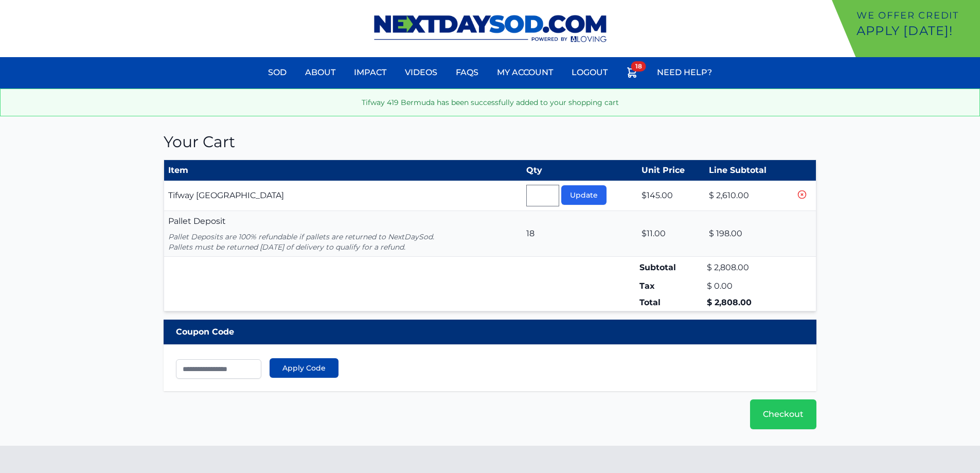  What do you see at coordinates (748, 171) in the screenshot?
I see `th: Line Subtotal` at bounding box center [748, 171].